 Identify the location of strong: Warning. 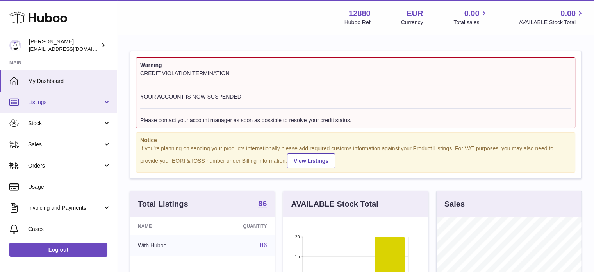
(356, 65).